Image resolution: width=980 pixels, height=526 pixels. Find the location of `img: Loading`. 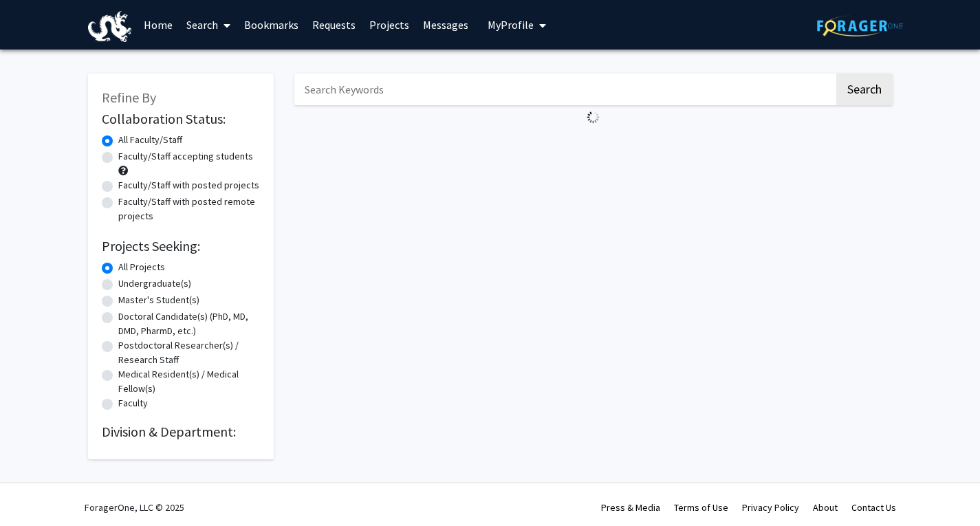

img: Loading is located at coordinates (593, 117).